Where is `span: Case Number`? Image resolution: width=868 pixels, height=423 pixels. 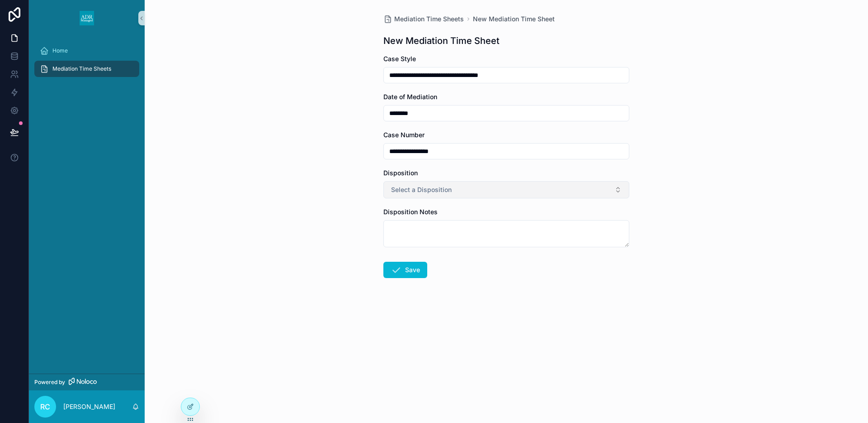 span: Case Number is located at coordinates (404, 134).